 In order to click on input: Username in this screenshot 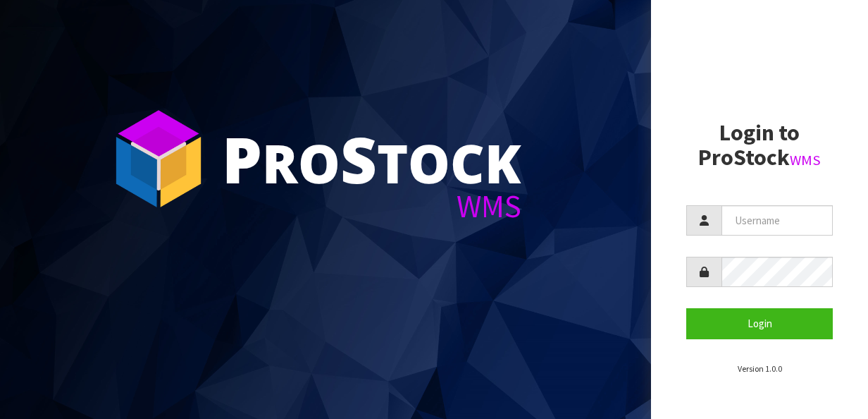, I will do `click(776, 220)`.